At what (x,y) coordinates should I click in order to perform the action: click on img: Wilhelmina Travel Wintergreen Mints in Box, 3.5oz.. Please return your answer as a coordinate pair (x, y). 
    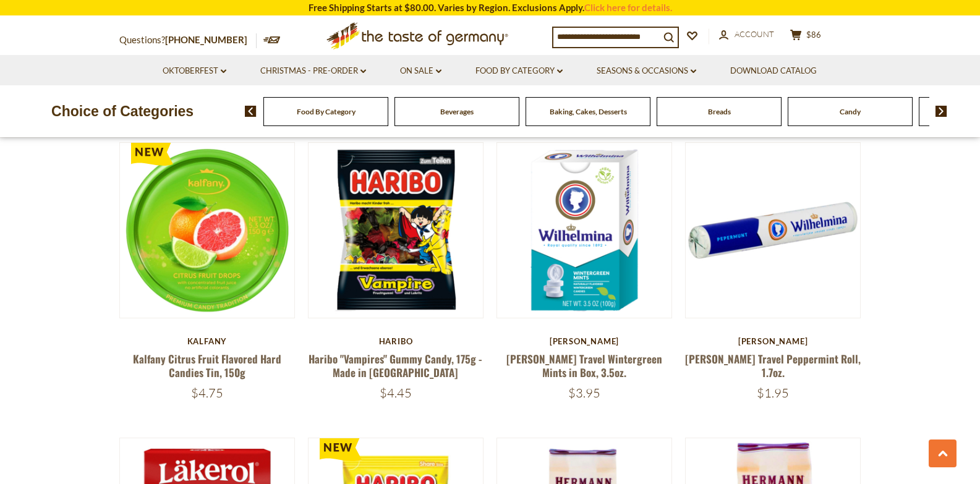
    Looking at the image, I should click on (584, 230).